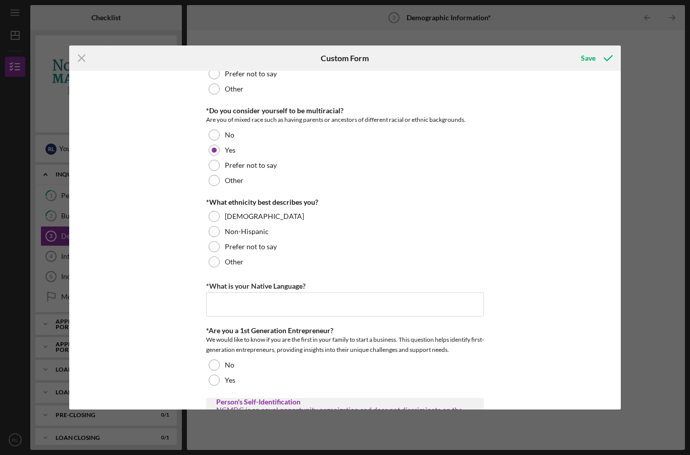  Describe the element at coordinates (345, 202) in the screenshot. I see `div: *What ethnicity best describes you?` at that location.